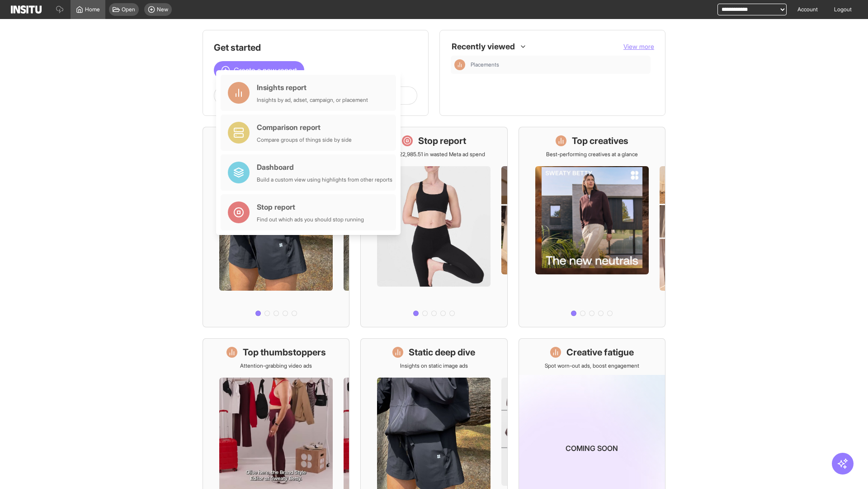 Image resolution: width=868 pixels, height=489 pixels. I want to click on p: Save £22,985.51 in wasted Meta ad spend, so click(434, 154).